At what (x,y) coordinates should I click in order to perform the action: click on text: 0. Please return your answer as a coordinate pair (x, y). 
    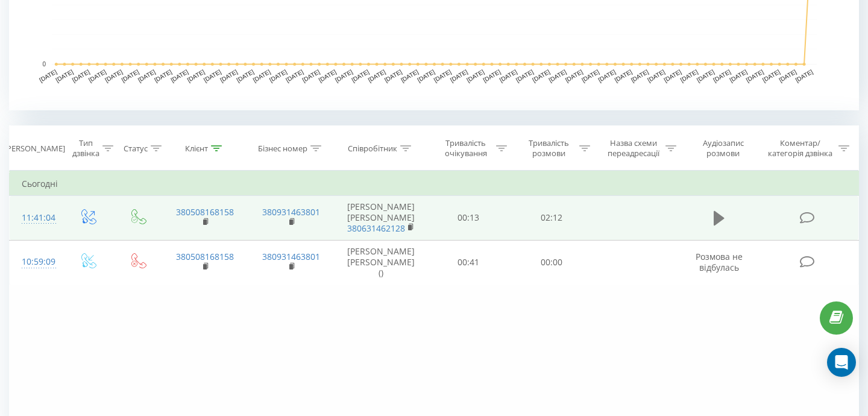
    Looking at the image, I should click on (44, 64).